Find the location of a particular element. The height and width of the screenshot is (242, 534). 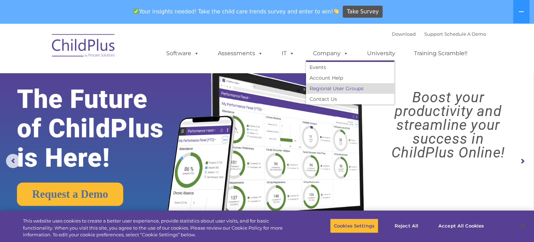

a: IT is located at coordinates (288, 53).